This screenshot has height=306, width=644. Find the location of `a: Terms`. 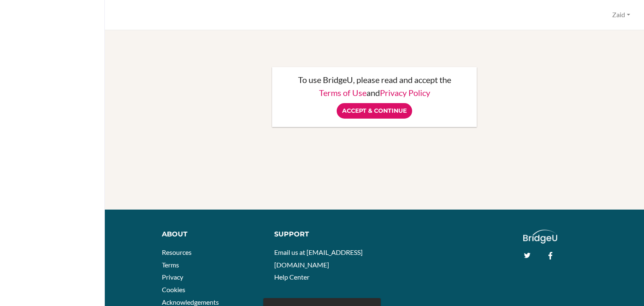

a: Terms is located at coordinates (170, 265).